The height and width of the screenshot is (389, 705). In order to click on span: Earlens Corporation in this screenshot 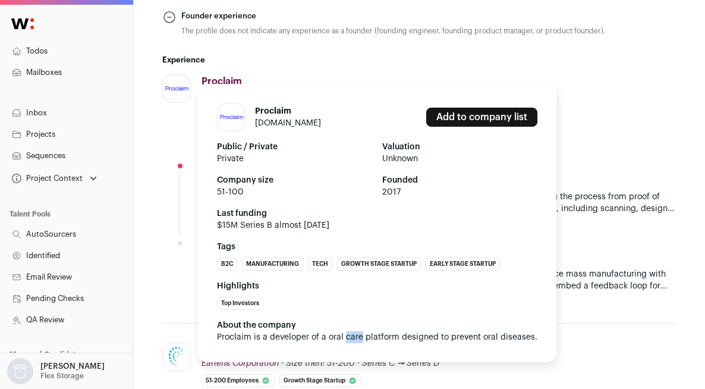, I will do `click(240, 363)`.